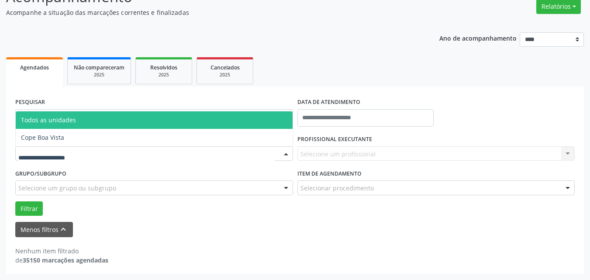 Image resolution: width=590 pixels, height=280 pixels. I want to click on span: Selecione um grupo ou subgrupo, so click(67, 188).